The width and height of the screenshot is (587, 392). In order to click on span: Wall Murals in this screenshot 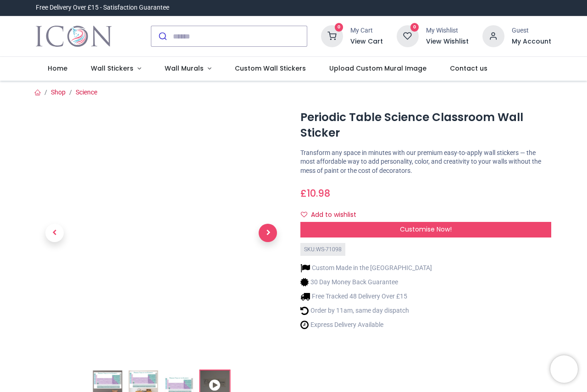, I will do `click(184, 68)`.